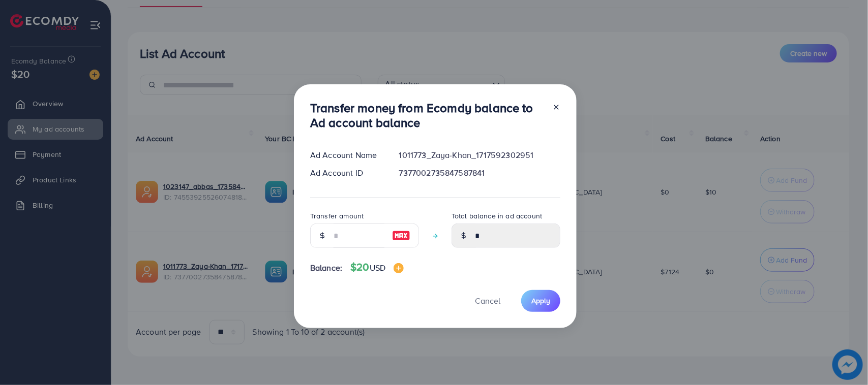  I want to click on div: 1011773_Zaya-Khan_1717592302951, so click(479, 155).